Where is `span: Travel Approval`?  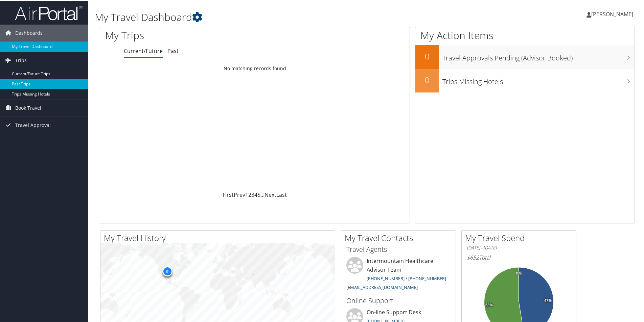
span: Travel Approval is located at coordinates (32, 124).